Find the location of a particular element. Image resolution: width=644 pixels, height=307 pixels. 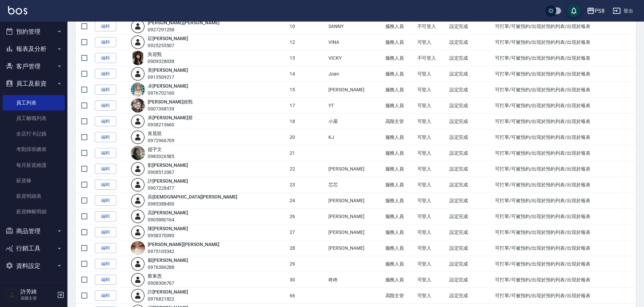

td: YT is located at coordinates (355, 105).